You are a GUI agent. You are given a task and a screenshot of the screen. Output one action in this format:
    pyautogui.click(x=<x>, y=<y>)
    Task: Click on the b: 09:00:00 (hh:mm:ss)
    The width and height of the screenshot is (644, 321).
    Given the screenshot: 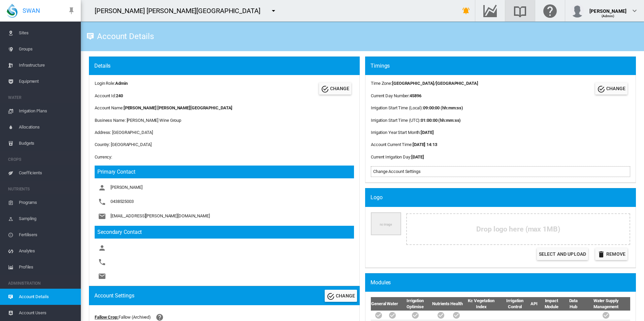 What is the action you would take?
    pyautogui.click(x=443, y=108)
    